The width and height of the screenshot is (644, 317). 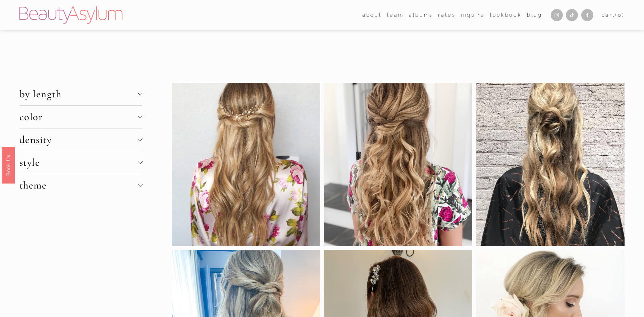 What do you see at coordinates (80, 116) in the screenshot?
I see `button: color` at bounding box center [80, 116].